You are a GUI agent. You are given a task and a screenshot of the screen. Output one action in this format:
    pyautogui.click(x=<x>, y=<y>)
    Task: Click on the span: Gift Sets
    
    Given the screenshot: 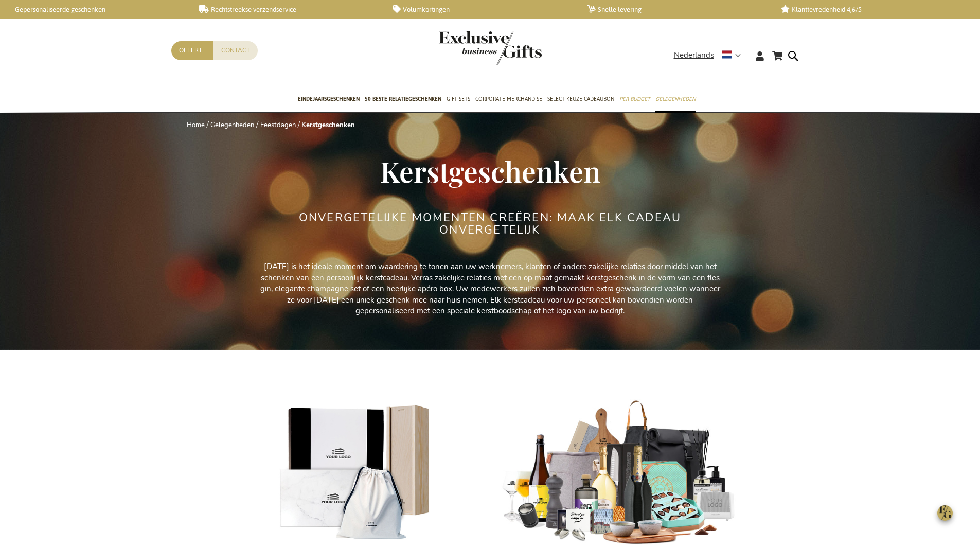 What is the action you would take?
    pyautogui.click(x=458, y=99)
    